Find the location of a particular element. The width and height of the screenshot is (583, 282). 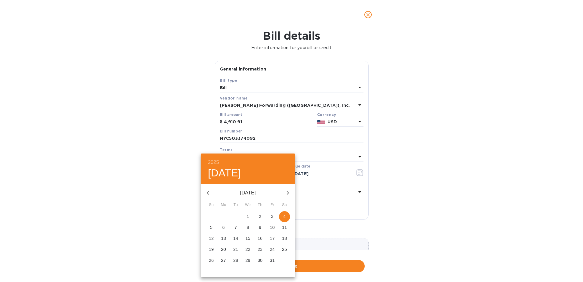

p: 18 is located at coordinates (284, 238).